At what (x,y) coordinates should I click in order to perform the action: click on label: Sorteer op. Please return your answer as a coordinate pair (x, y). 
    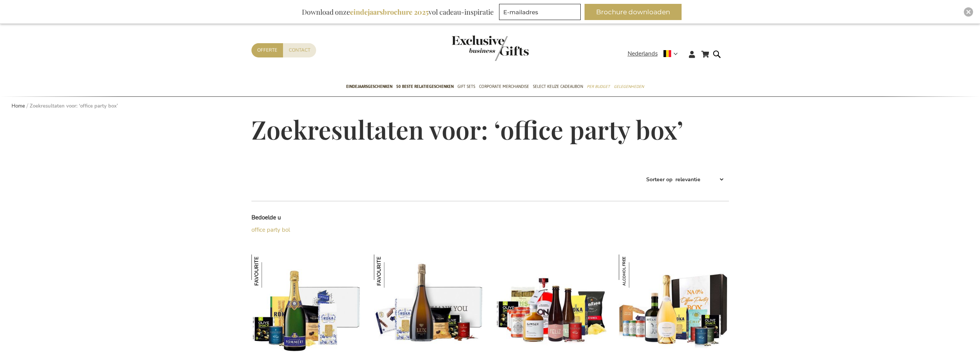
    Looking at the image, I should click on (659, 179).